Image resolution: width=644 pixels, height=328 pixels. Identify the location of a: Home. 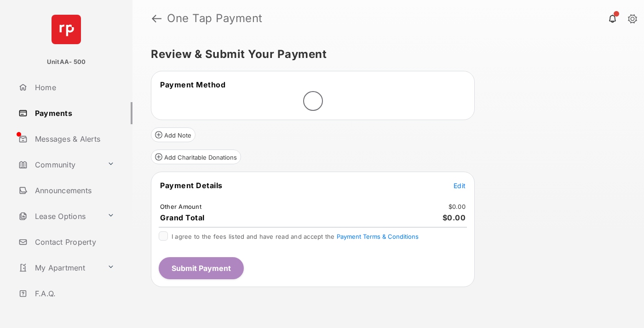
(73, 87).